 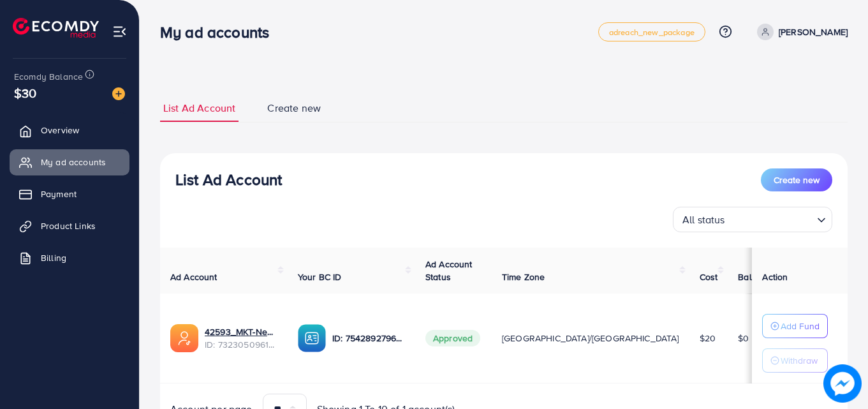 What do you see at coordinates (523, 277) in the screenshot?
I see `span: Time Zone` at bounding box center [523, 277].